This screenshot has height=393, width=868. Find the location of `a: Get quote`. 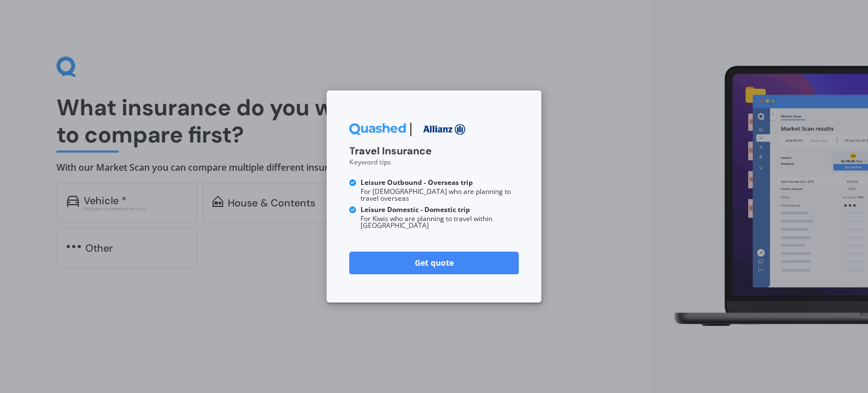

a: Get quote is located at coordinates (434, 263).